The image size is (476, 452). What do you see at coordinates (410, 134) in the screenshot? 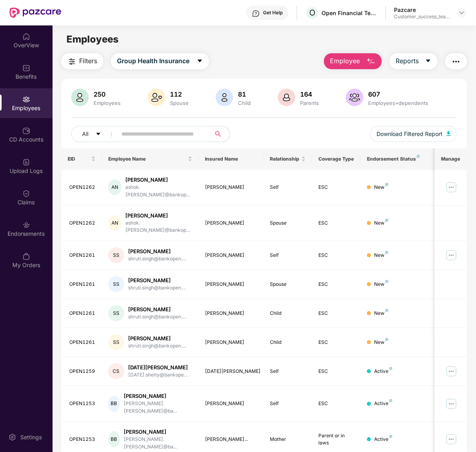
I see `span: Download Filtered Report` at bounding box center [410, 134].